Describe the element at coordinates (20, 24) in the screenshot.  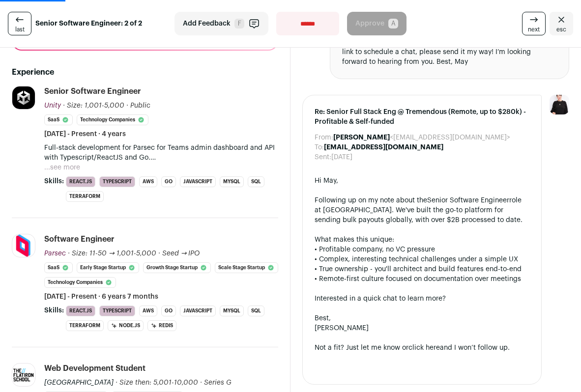
I see `a: last` at that location.